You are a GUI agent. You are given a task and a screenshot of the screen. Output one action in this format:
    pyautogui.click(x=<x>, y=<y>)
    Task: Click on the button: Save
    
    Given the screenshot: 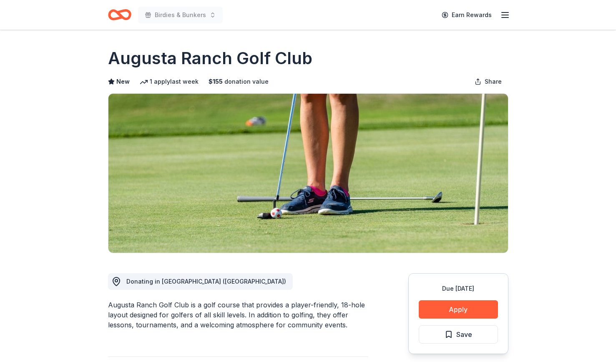 What is the action you would take?
    pyautogui.click(x=458, y=334)
    